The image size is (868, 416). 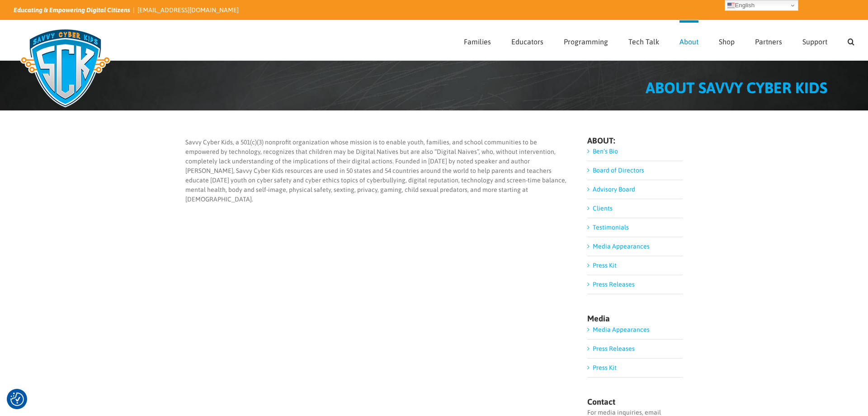 What do you see at coordinates (635, 402) in the screenshot?
I see `h4: Contact` at bounding box center [635, 402].